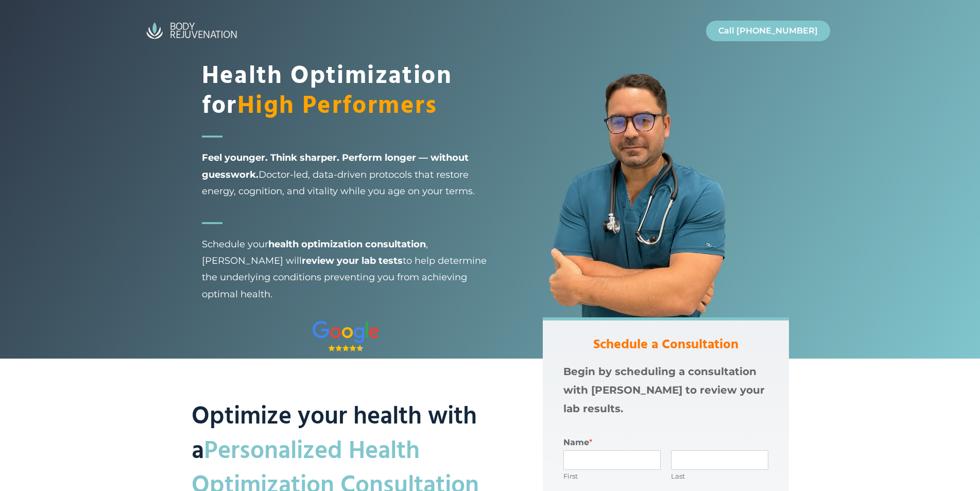 The width and height of the screenshot is (980, 491). What do you see at coordinates (348, 244) in the screenshot?
I see `strong: health optimization consultation` at bounding box center [348, 244].